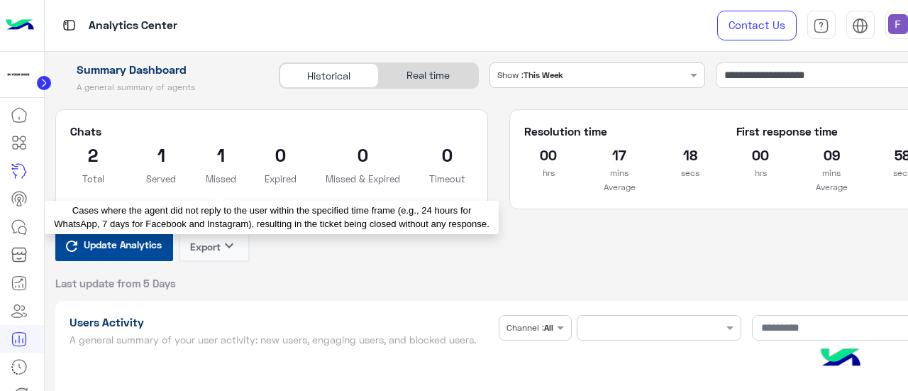 The width and height of the screenshot is (908, 391). Describe the element at coordinates (214, 246) in the screenshot. I see `button: Exportkeyboard_arrow_down` at that location.